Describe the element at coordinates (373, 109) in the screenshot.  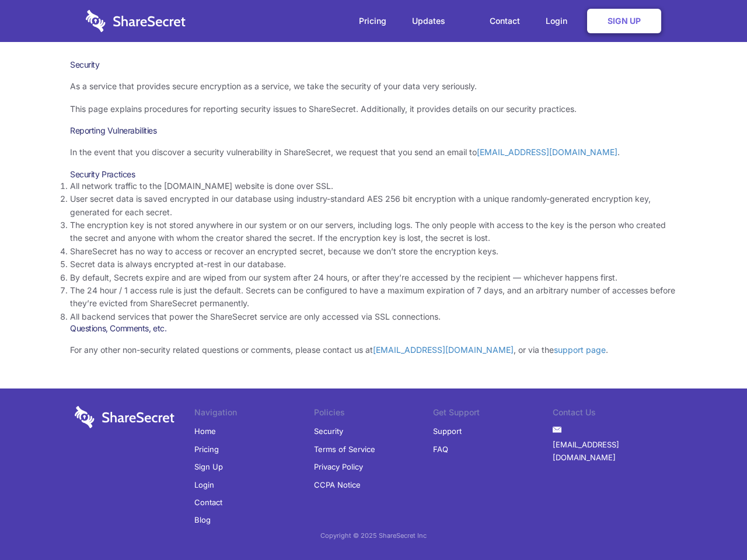
I see `p: This page explains procedures for reporting security issues to ShareSecret. Additionally, it prov...` at that location.